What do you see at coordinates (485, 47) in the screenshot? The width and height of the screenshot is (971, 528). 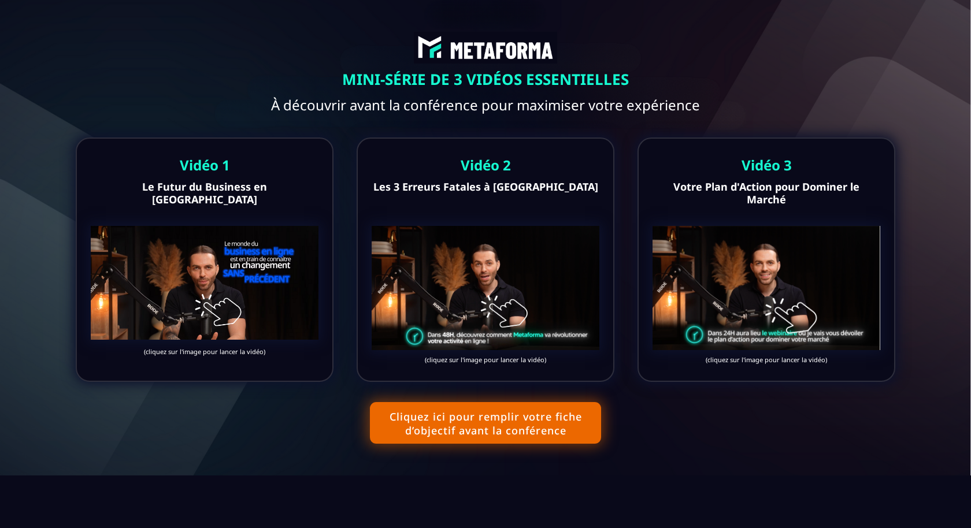 I see `img: abe9e435164421cb06e33ef15842a39e_e5ef653356713f0d7dd3797ab850248d_Capture_d%E2%80%99e%CC%81cran_2...` at bounding box center [485, 47].